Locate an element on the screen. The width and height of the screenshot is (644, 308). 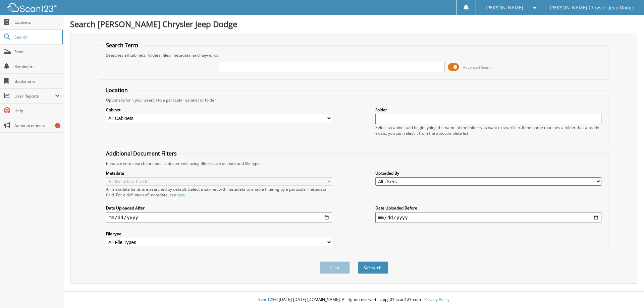
label: Metadata is located at coordinates (219, 173).